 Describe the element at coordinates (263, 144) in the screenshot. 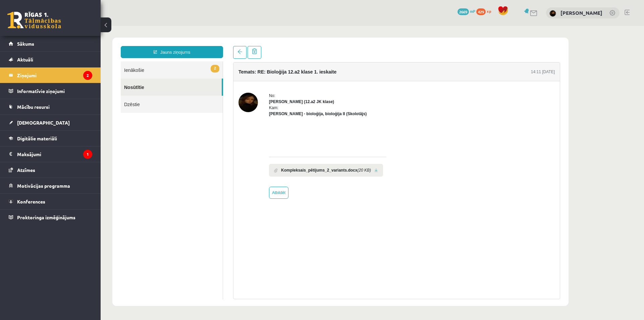

I see `i: (20 KB)` at that location.